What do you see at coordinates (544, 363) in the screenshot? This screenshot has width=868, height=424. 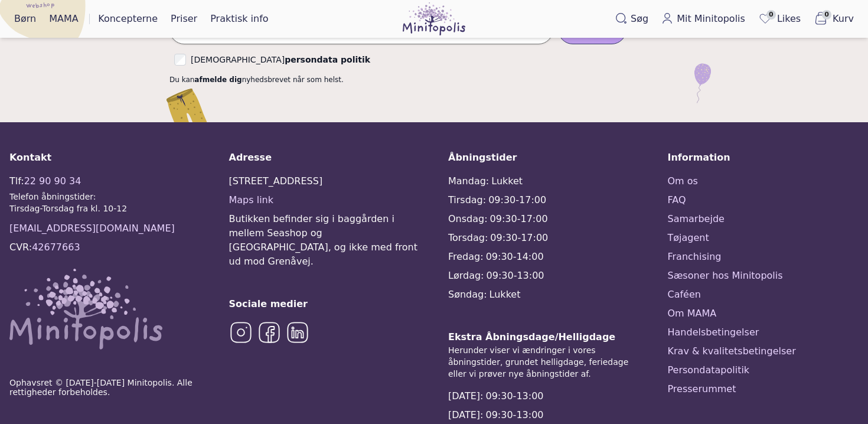 I see `div: Herunder viser vi ændringer i vores åbningstider, grundet helligdage, feriedage eller vi prøver n...` at bounding box center [544, 363].